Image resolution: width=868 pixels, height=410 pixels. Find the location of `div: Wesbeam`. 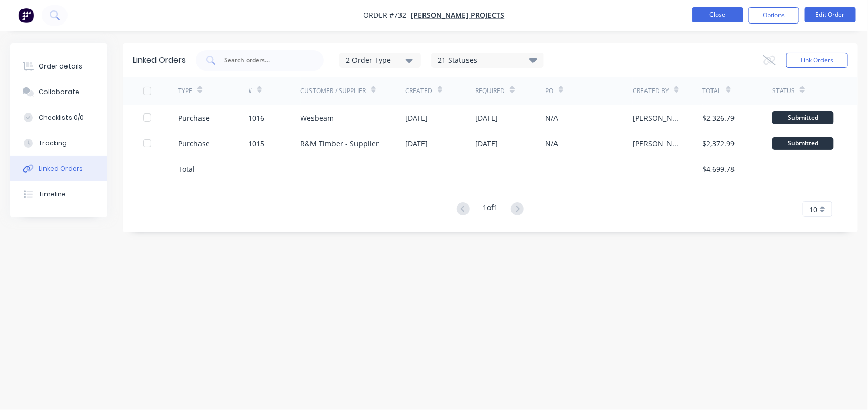

div: Wesbeam is located at coordinates (318, 117).